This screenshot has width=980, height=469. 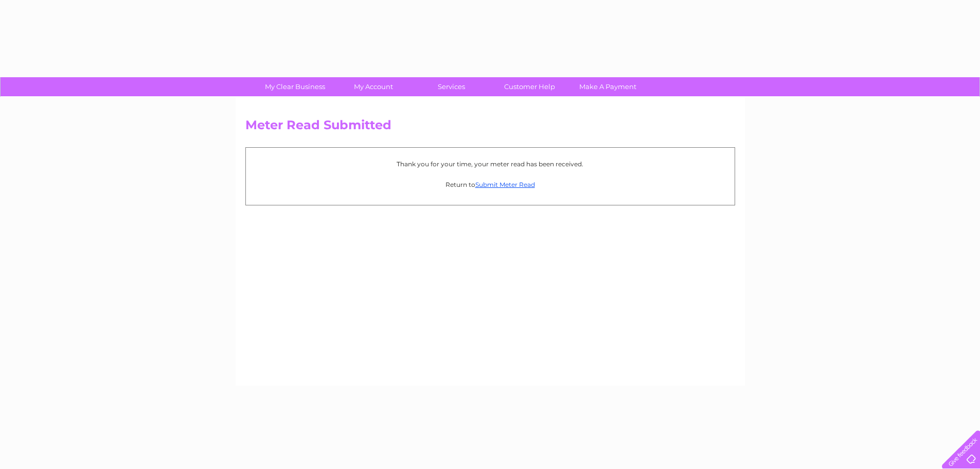 I want to click on a: My Account, so click(x=373, y=87).